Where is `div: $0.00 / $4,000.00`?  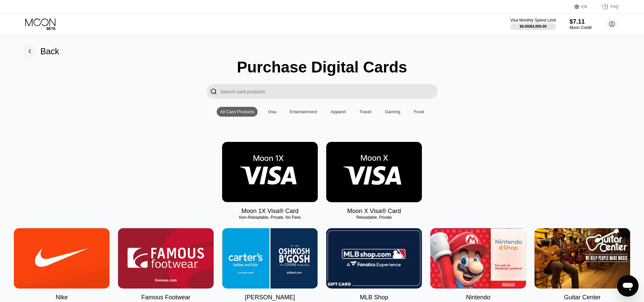 div: $0.00 / $4,000.00 is located at coordinates (533, 26).